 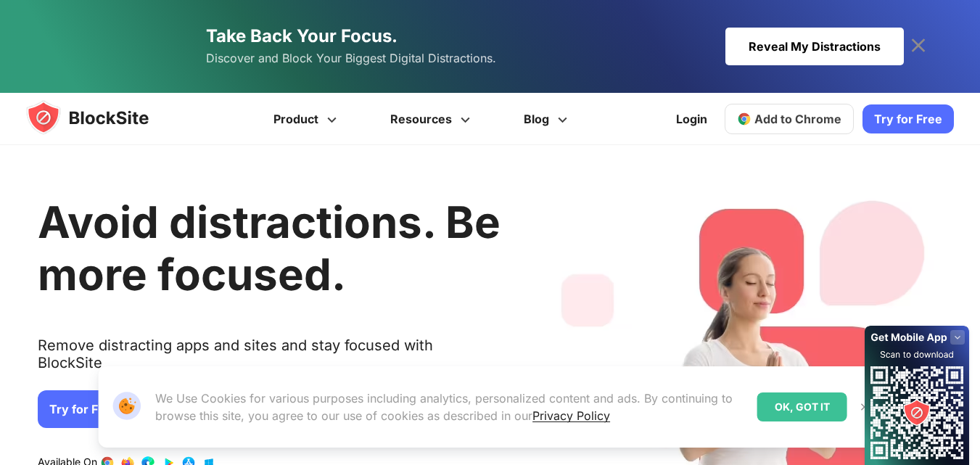 What do you see at coordinates (269, 248) in the screenshot?
I see `h1: Avoid distractions. Be more focused.` at bounding box center [269, 248].